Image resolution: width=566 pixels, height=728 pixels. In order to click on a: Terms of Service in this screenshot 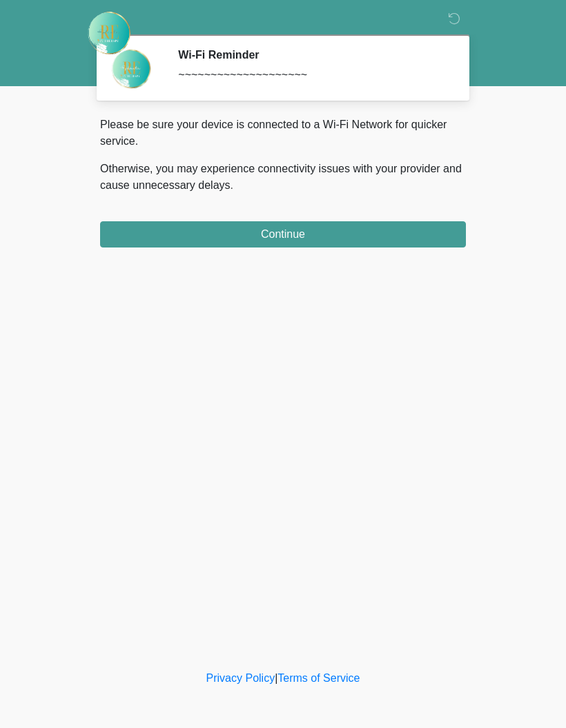, I will do `click(318, 678)`.